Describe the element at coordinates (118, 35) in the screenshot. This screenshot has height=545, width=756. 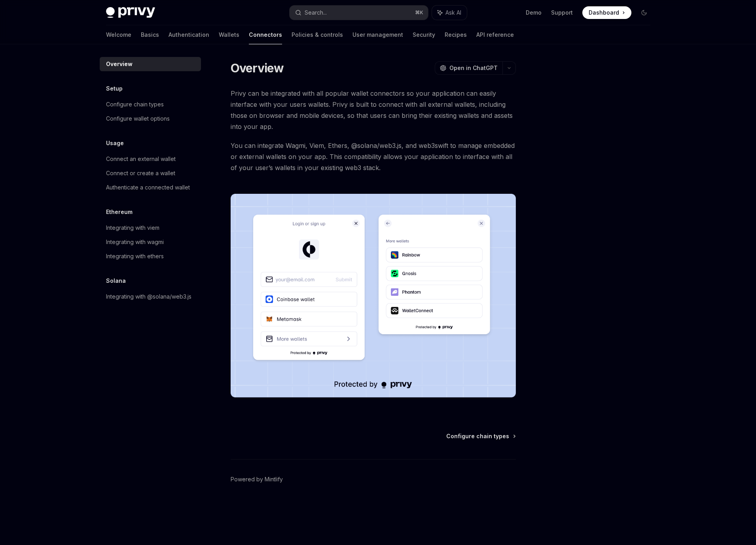
I see `a: Welcome` at that location.